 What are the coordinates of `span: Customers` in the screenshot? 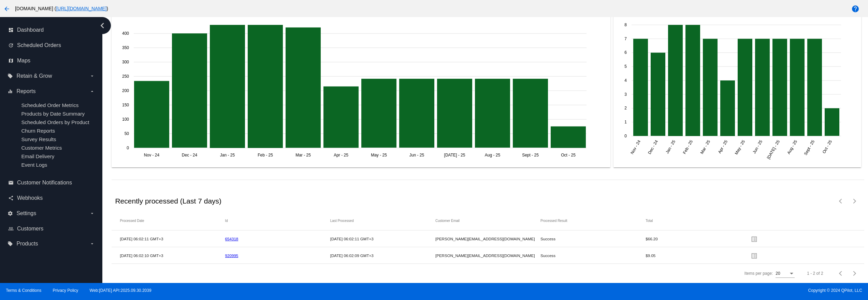 It's located at (30, 229).